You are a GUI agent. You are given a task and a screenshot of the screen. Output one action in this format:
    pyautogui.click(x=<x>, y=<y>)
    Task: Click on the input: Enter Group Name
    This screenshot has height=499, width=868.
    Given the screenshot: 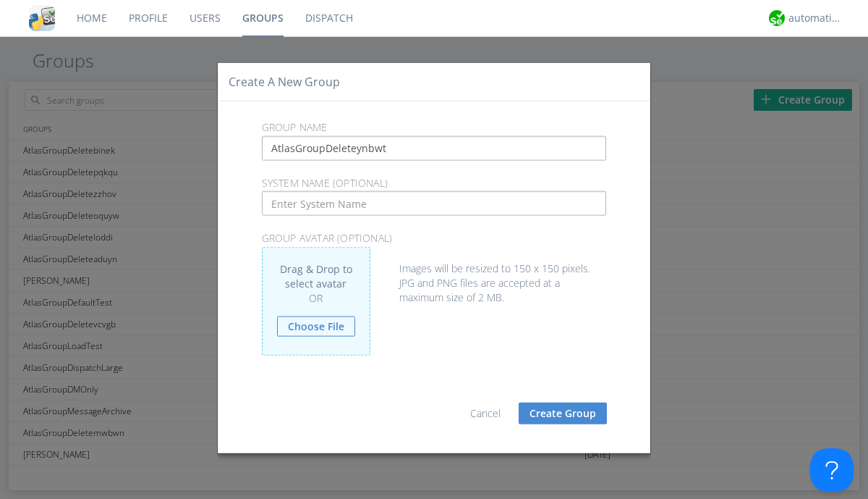 What is the action you would take?
    pyautogui.click(x=434, y=147)
    